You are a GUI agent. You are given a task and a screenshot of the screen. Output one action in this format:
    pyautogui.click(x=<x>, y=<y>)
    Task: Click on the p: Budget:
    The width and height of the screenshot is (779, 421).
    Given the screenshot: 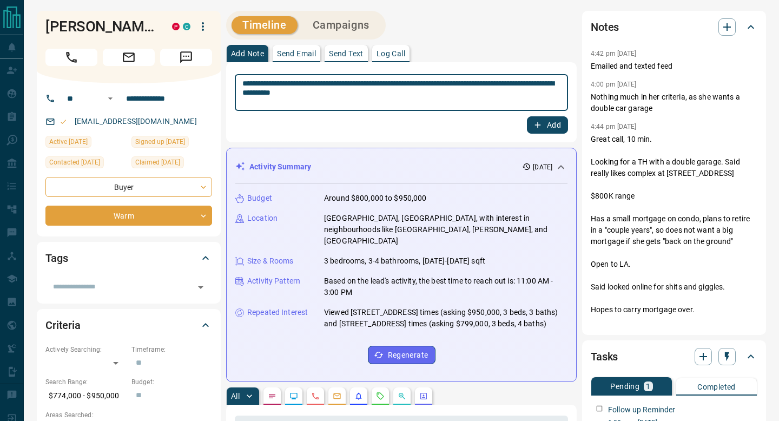 What is the action you would take?
    pyautogui.click(x=172, y=382)
    